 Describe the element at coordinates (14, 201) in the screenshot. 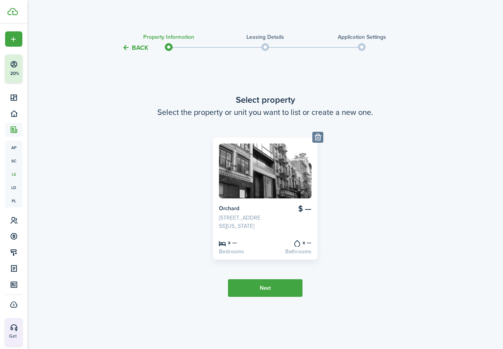

I see `a: pl` at that location.